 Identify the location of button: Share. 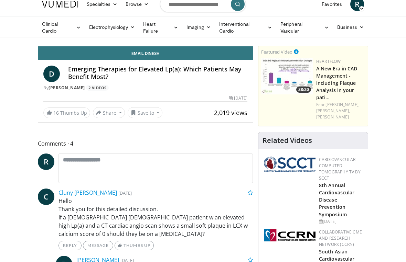
(109, 113).